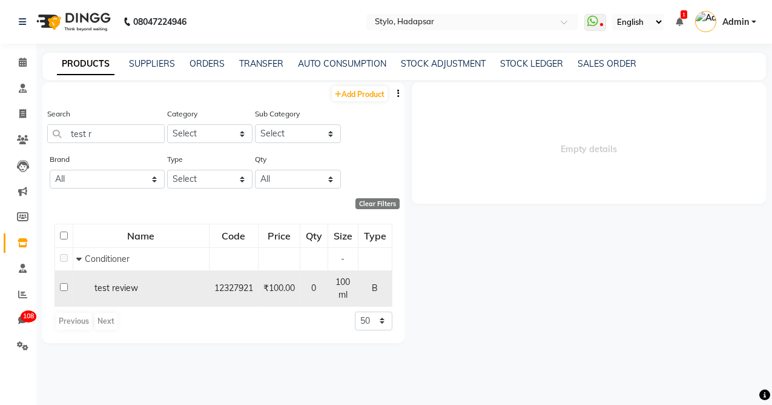  Describe the element at coordinates (28, 316) in the screenshot. I see `span: 108` at that location.